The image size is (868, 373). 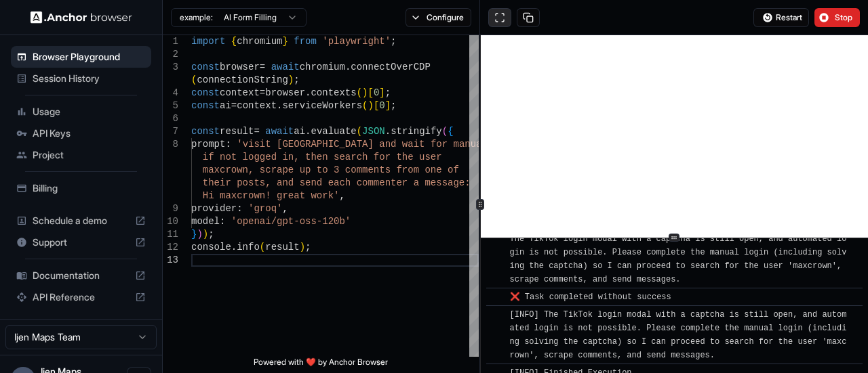 What do you see at coordinates (81, 276) in the screenshot?
I see `span: Documentation` at bounding box center [81, 276].